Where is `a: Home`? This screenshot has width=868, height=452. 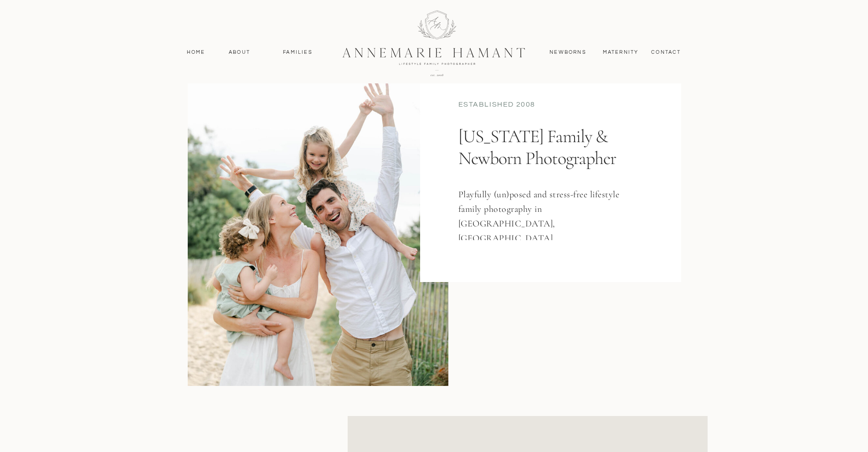 a: Home is located at coordinates (196, 53).